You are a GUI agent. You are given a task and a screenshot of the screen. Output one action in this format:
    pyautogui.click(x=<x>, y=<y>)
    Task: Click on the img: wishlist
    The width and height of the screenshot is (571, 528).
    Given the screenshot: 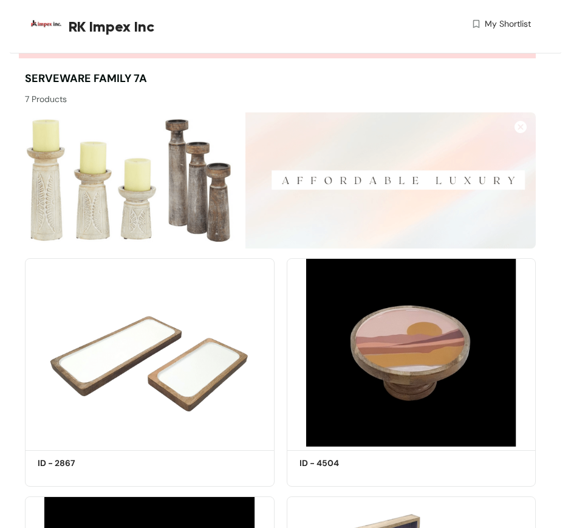 What is the action you would take?
    pyautogui.click(x=477, y=24)
    